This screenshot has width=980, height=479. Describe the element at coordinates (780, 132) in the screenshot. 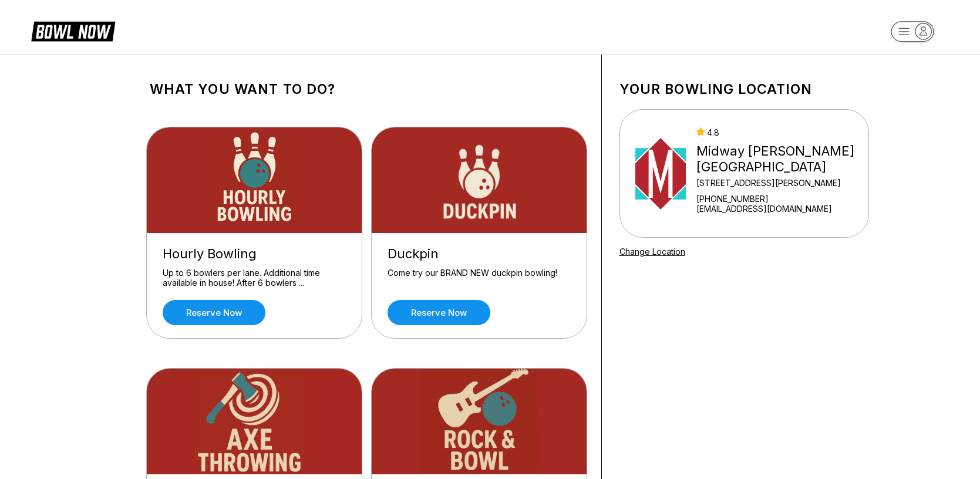

I see `div: 4.8` at that location.